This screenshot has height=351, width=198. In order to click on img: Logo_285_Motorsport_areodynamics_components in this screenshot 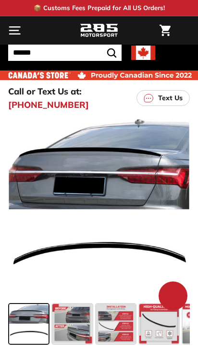, I will do `click(99, 31)`.